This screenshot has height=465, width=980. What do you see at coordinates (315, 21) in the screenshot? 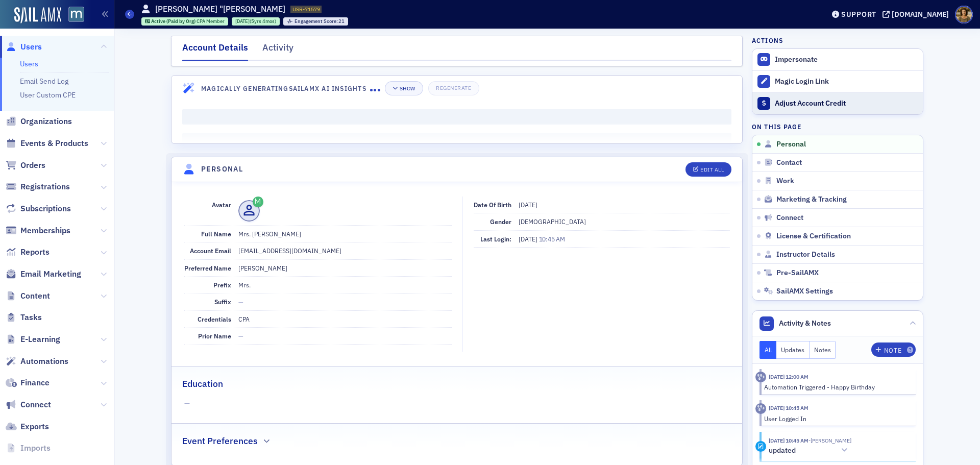
I see `div: Engagement Score: 21` at bounding box center [315, 21].